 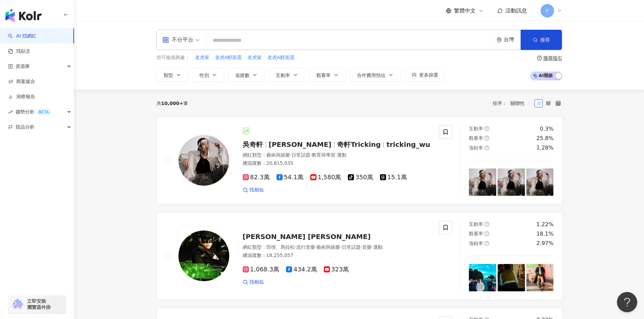 What do you see at coordinates (19, 51) in the screenshot?
I see `a: 找貼文` at bounding box center [19, 51].